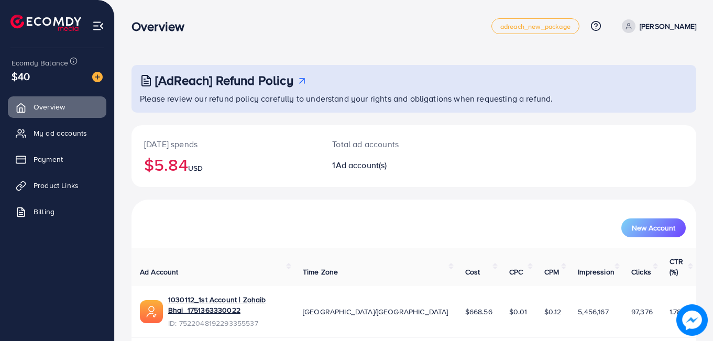 The image size is (713, 341). I want to click on a: adreach_new_package, so click(536, 26).